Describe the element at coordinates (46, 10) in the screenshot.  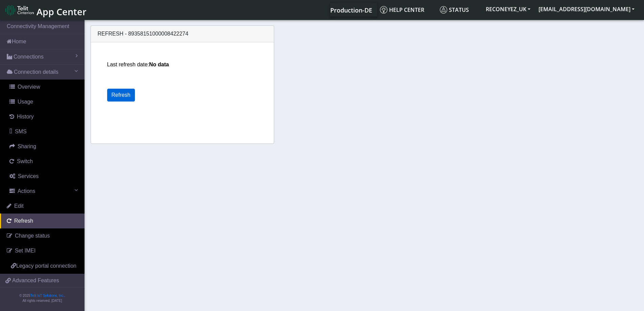
I see `a: App Center` at that location.